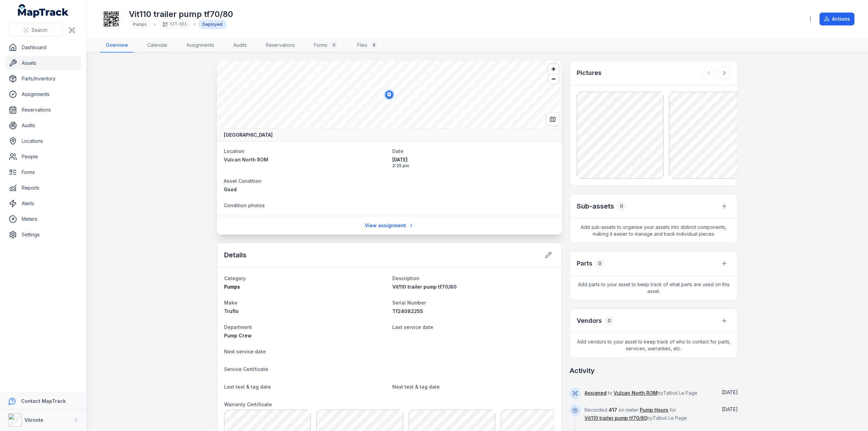 The width and height of the screenshot is (868, 431). I want to click on span: Last service date, so click(413, 327).